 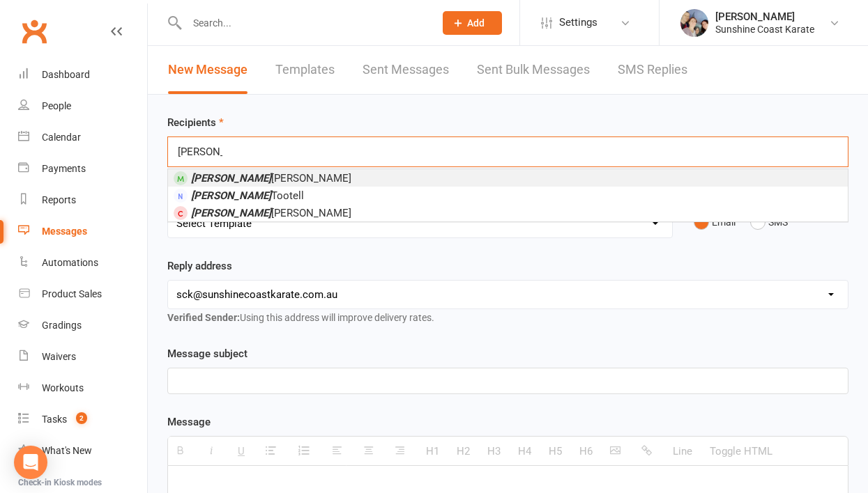 What do you see at coordinates (189, 422) in the screenshot?
I see `label: Message` at bounding box center [189, 422].